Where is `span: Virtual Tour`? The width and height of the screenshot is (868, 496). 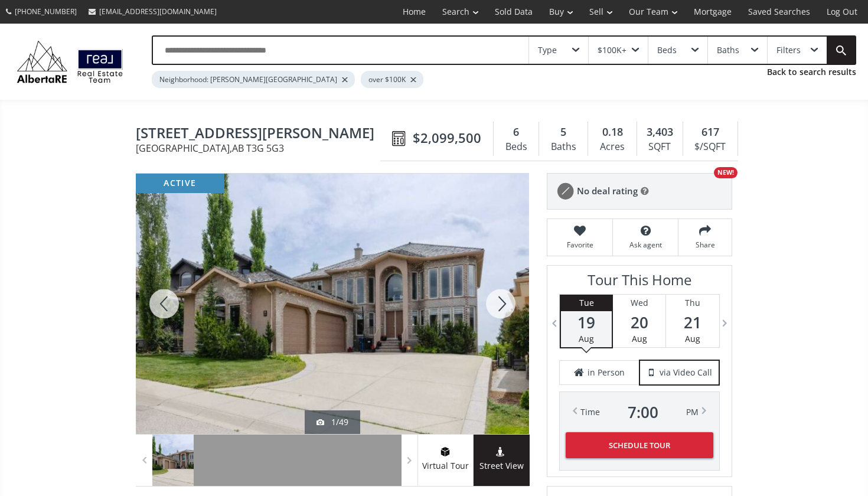 span: Virtual Tour is located at coordinates (445, 466).